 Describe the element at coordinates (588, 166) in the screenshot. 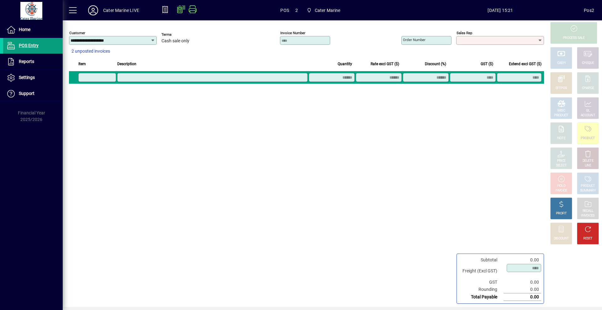

I see `div: LINE` at that location.